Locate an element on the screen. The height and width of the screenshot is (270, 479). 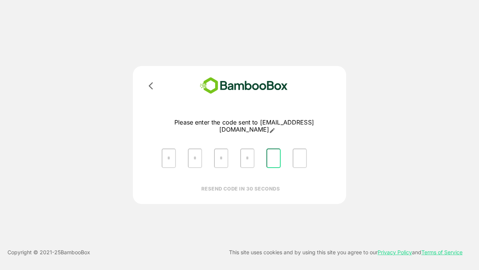
a: Privacy Policy is located at coordinates (395, 252).